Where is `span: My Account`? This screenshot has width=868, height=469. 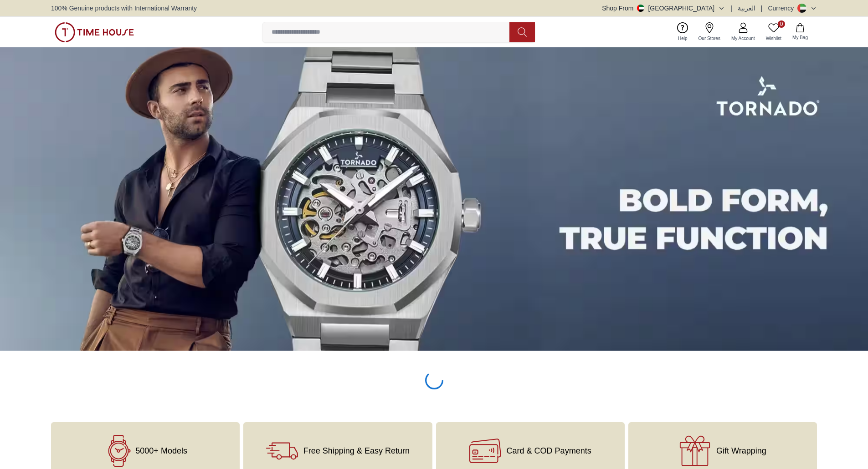 span: My Account is located at coordinates (743, 38).